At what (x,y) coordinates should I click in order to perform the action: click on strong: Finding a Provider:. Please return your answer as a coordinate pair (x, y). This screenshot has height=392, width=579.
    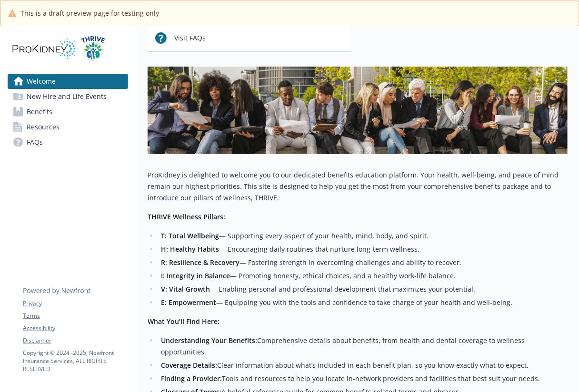
    Looking at the image, I should click on (191, 378).